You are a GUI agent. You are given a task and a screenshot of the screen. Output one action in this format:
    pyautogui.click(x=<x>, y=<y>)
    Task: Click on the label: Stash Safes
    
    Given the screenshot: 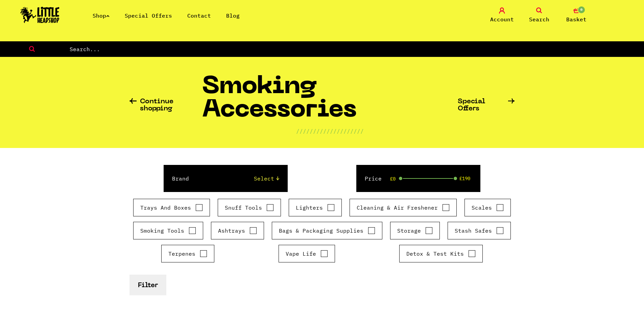 What is the action you would take?
    pyautogui.click(x=479, y=230)
    